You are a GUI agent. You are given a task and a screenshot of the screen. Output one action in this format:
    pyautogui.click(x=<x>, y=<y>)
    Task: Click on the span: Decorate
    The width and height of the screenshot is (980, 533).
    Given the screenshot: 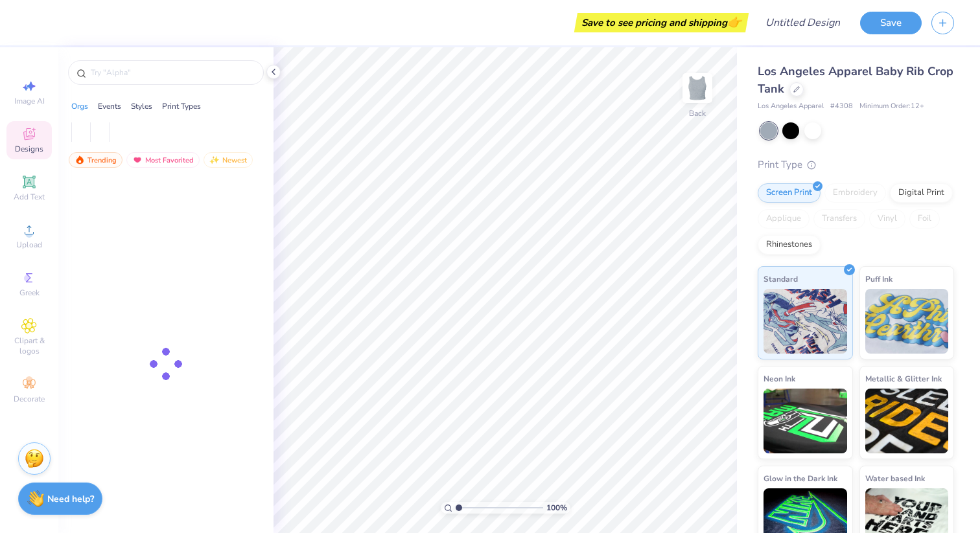 What is the action you would take?
    pyautogui.click(x=29, y=399)
    